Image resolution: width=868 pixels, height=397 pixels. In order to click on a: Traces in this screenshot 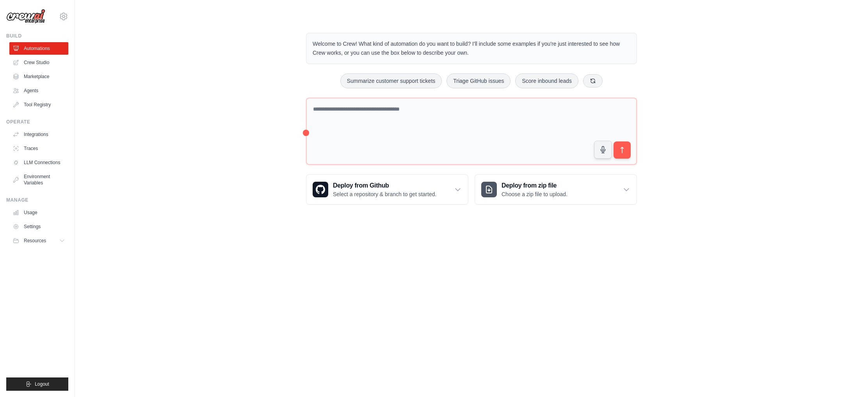, I will do `click(39, 149)`.